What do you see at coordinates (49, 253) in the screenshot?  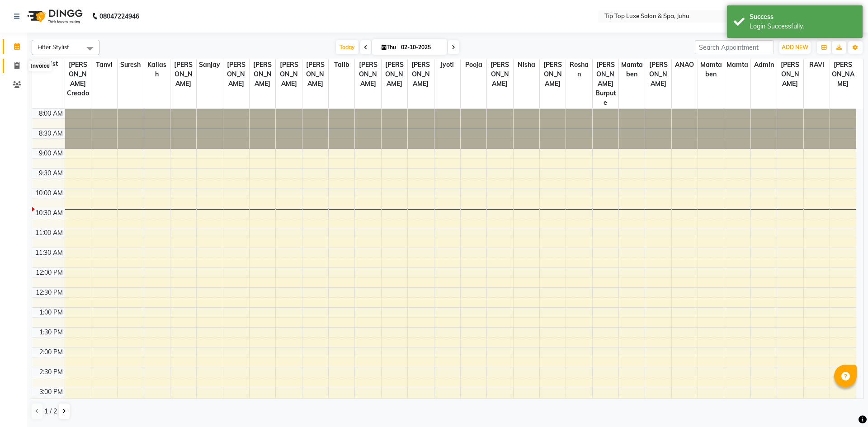 I see `div: 11:30 AM` at bounding box center [49, 253].